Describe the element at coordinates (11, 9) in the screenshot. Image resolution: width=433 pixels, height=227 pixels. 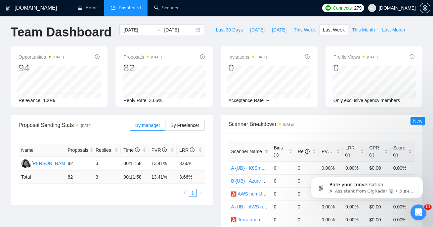
I see `button: go back` at that location.